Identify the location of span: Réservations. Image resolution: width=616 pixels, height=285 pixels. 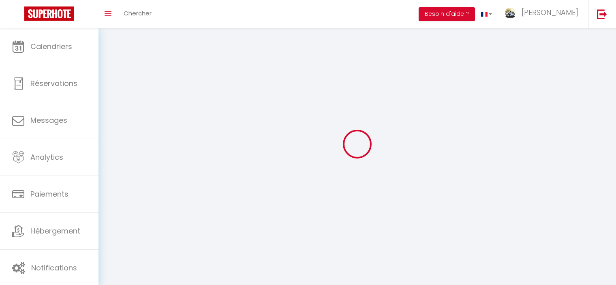
(54, 83).